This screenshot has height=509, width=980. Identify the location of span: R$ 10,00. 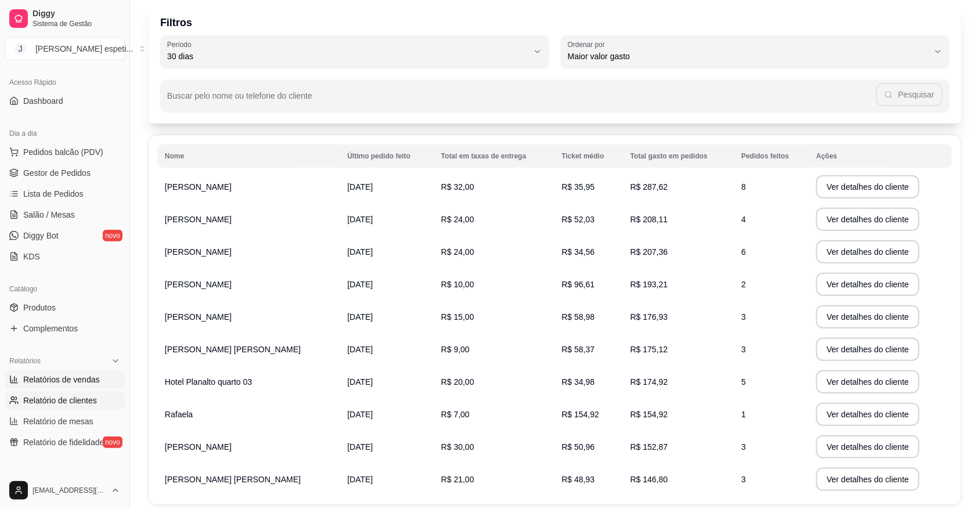
(457, 285).